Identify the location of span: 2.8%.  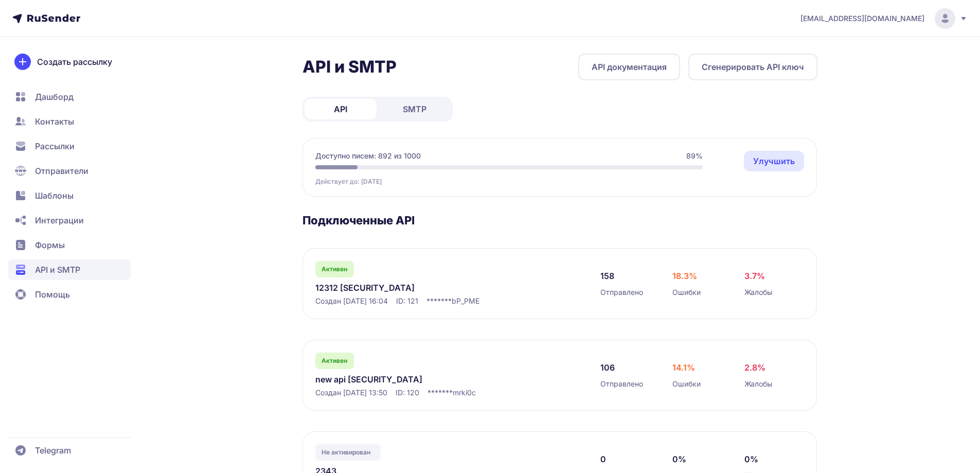
(755, 368).